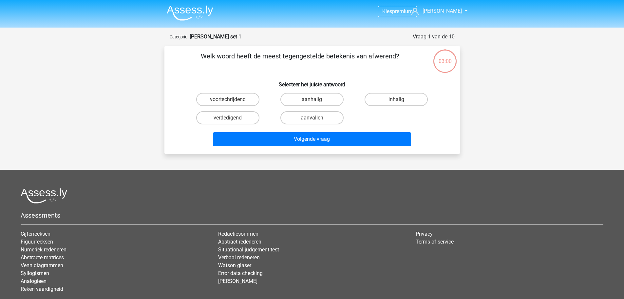  I want to click on h6: Selecteer het juiste antwoord, so click(312, 82).